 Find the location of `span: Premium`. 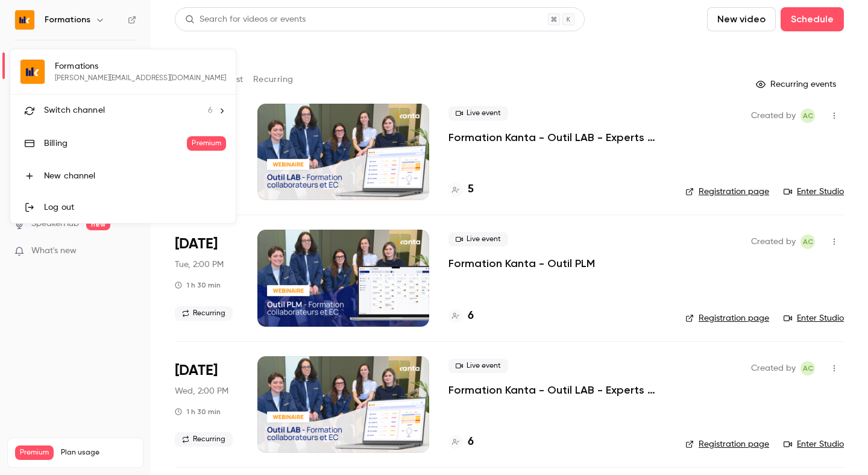

span: Premium is located at coordinates (206, 144).